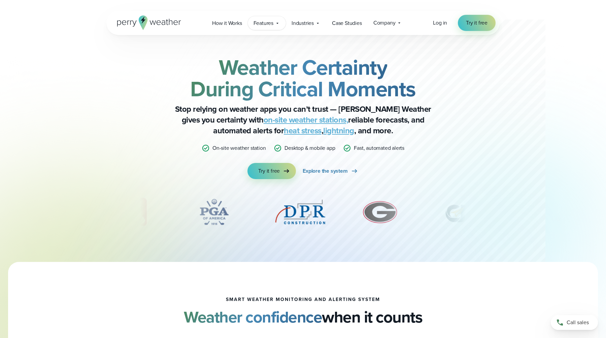 This screenshot has height=338, width=606. What do you see at coordinates (227, 23) in the screenshot?
I see `span: How it Works` at bounding box center [227, 23].